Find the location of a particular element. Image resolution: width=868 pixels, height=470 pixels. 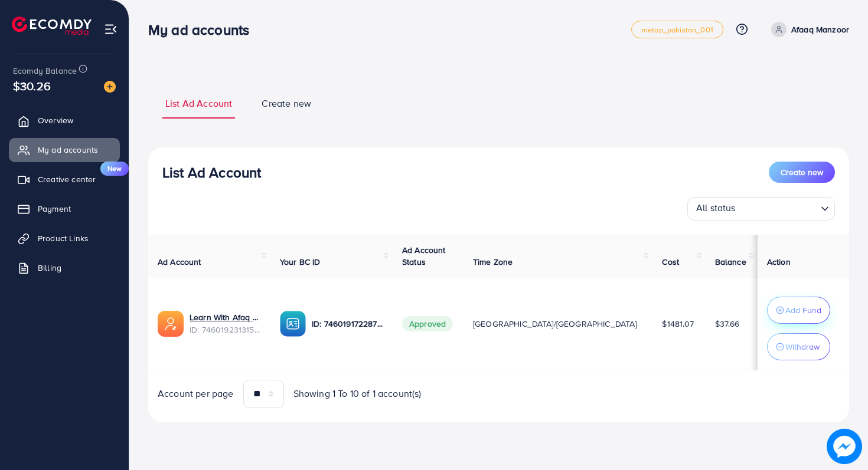

a: Overview is located at coordinates (64, 121).